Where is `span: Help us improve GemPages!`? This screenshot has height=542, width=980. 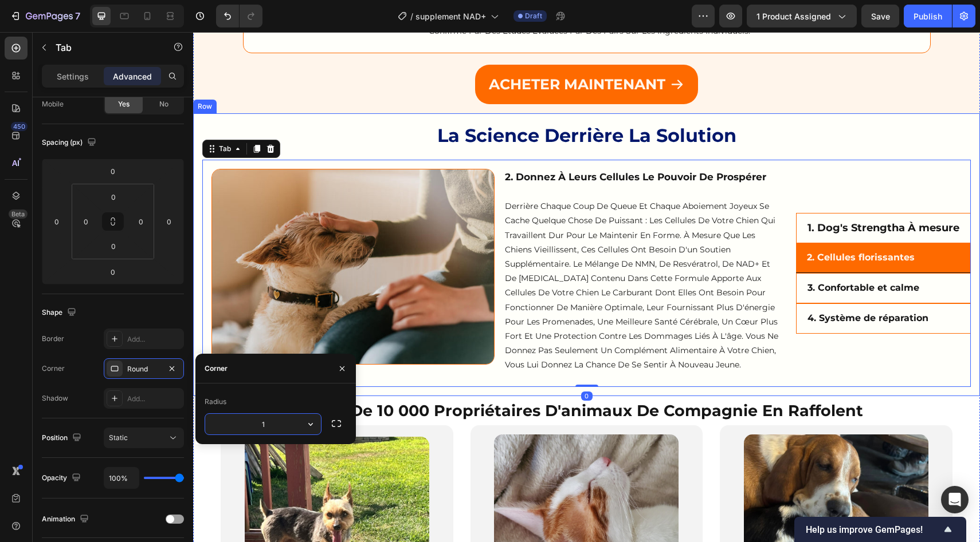 span: Help us improve GemPages! is located at coordinates (873, 529).